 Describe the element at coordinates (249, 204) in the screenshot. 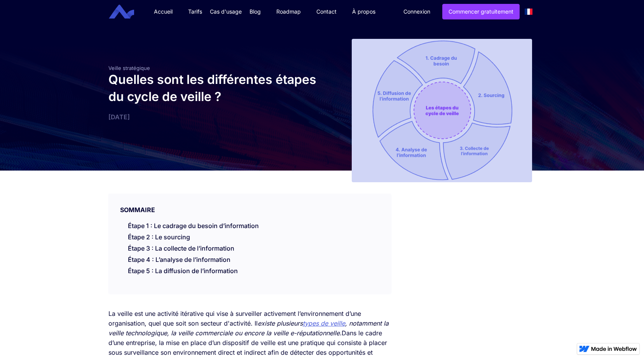

I see `div: SOMMAIRE` at that location.